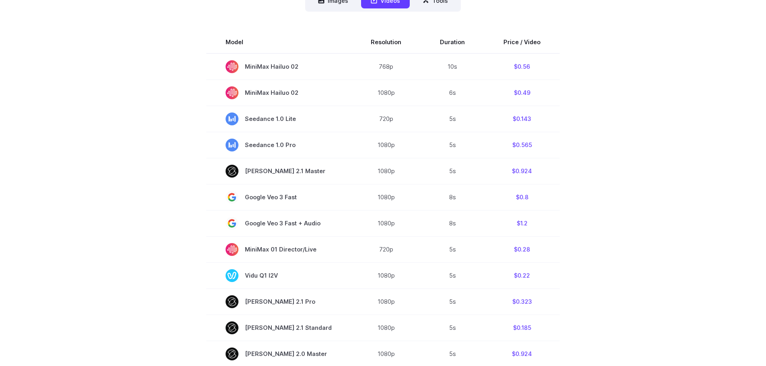 The image size is (766, 366). Describe the element at coordinates (522, 145) in the screenshot. I see `td: $0.565` at that location.